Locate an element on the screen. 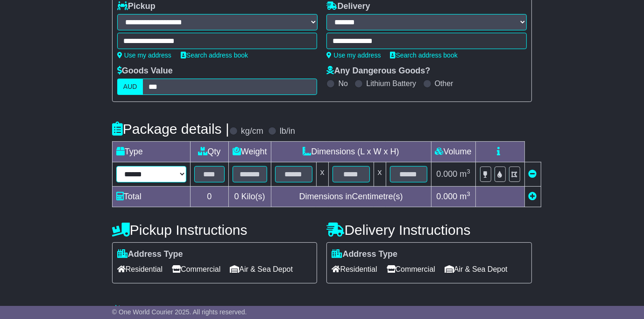 Image resolution: width=644 pixels, height=319 pixels. label: AUD is located at coordinates (130, 86).